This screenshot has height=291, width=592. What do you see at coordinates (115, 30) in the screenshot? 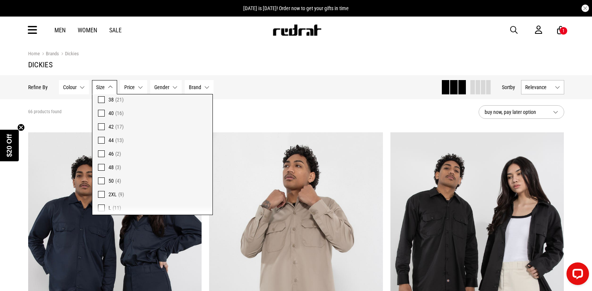
I see `a: Sale` at bounding box center [115, 30].